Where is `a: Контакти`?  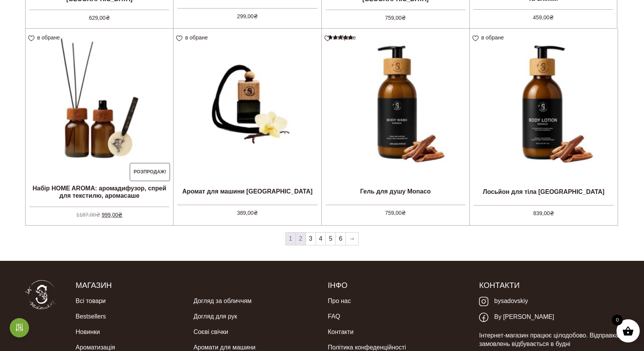
a: Контакти is located at coordinates (340, 332).